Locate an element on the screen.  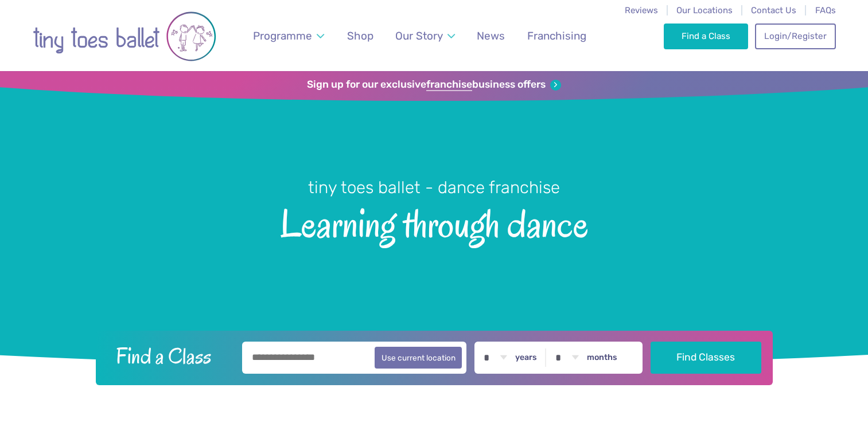
span: Our Locations is located at coordinates (704, 10).